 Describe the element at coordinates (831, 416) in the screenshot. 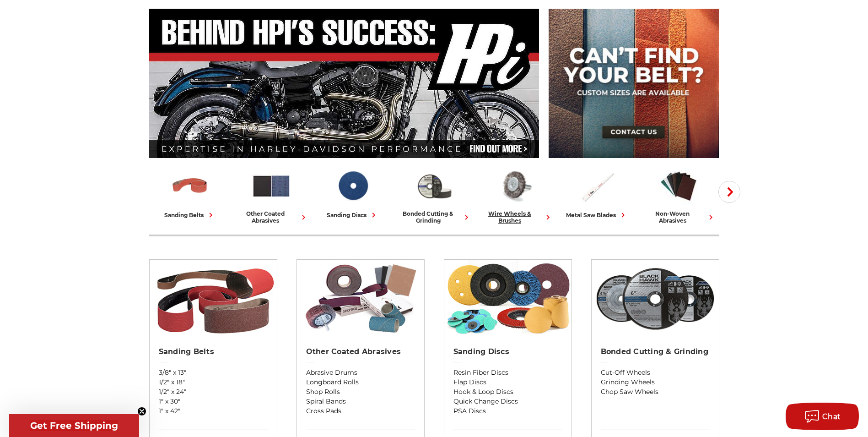

I see `span: Chat` at that location.